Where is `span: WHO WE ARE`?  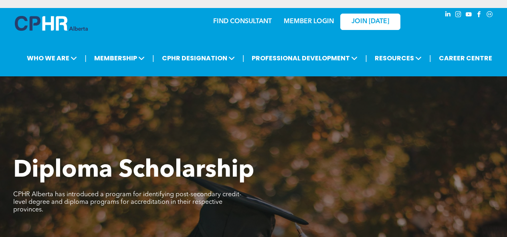 span: WHO WE ARE is located at coordinates (52, 58).